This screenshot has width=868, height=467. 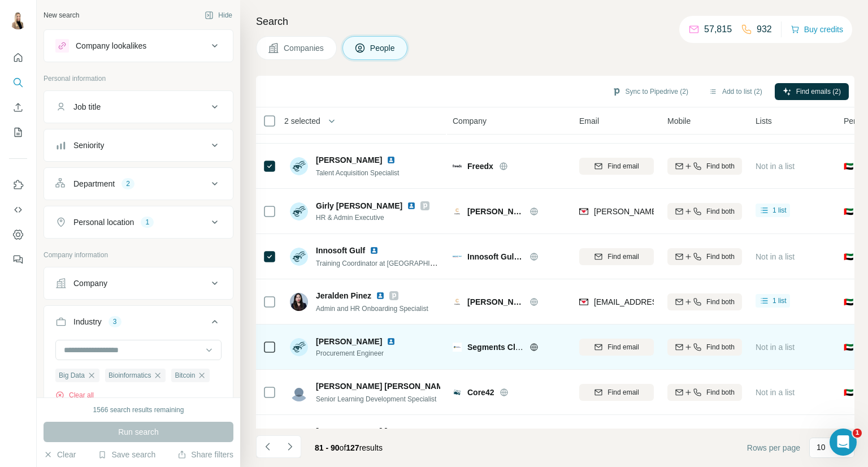 I want to click on button: Feedback, so click(x=18, y=259).